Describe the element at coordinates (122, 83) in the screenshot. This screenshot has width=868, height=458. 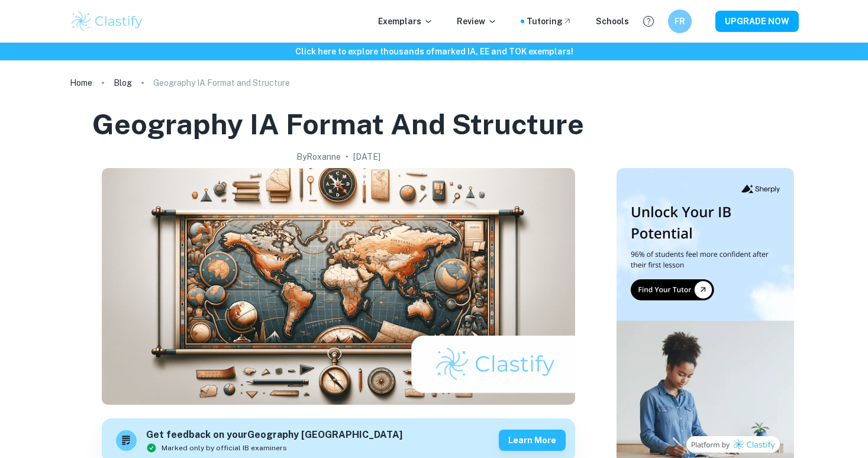
I see `a: Blog` at that location.